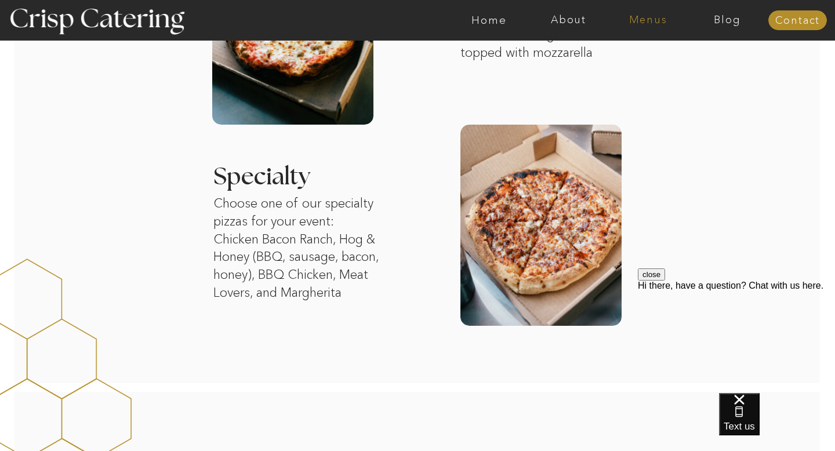  What do you see at coordinates (648, 20) in the screenshot?
I see `a: Menus` at bounding box center [648, 20].